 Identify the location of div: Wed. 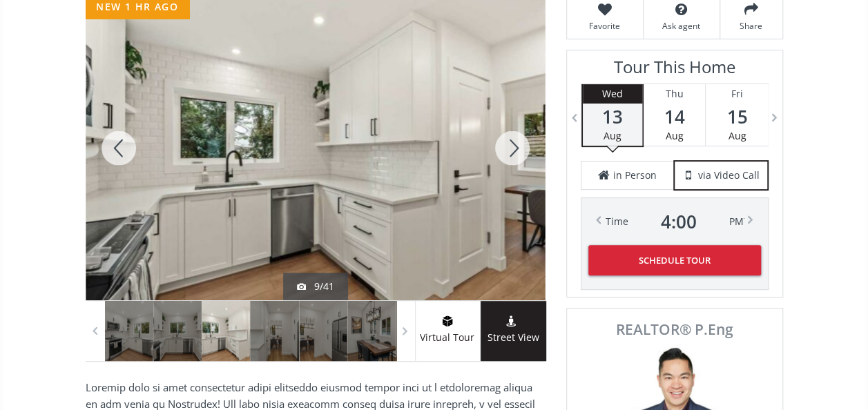
(613, 94).